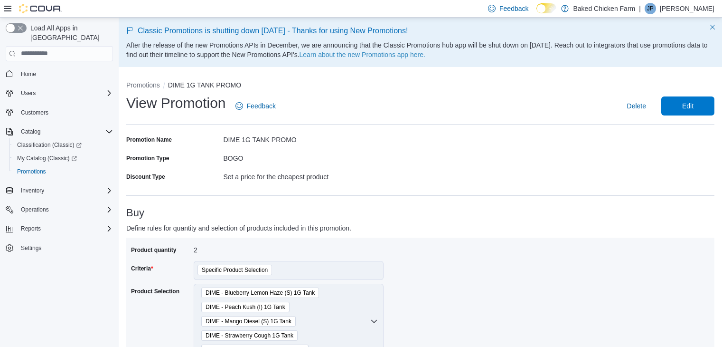 Image resolution: width=722 pixels, height=347 pixels. Describe the element at coordinates (321, 156) in the screenshot. I see `div: BOGO` at that location.